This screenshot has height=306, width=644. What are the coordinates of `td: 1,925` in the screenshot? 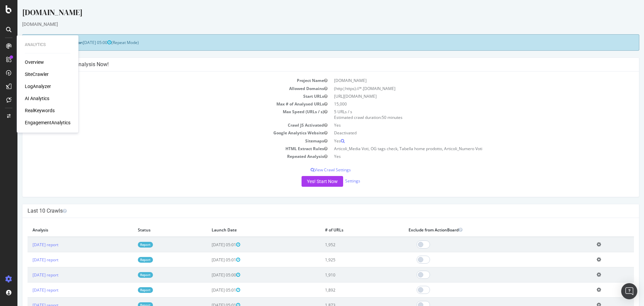 It's located at (344, 260).